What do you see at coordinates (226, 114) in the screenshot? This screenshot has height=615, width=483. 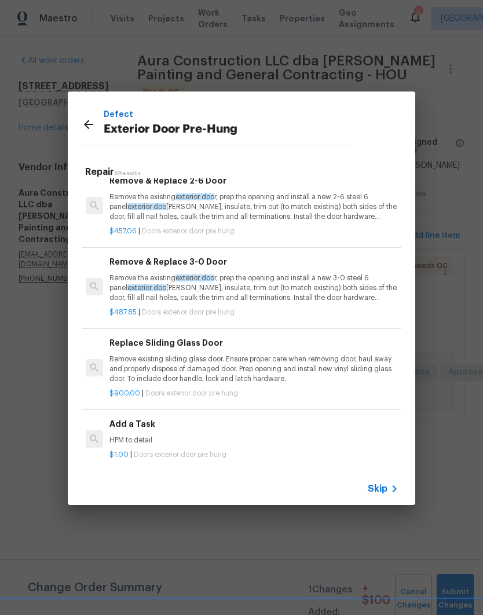 I see `p: Defect` at bounding box center [226, 114].